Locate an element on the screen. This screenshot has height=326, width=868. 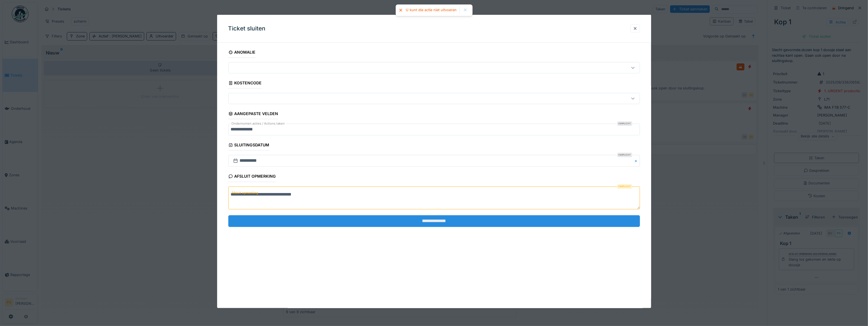
div: Kostencode is located at coordinates (245, 84).